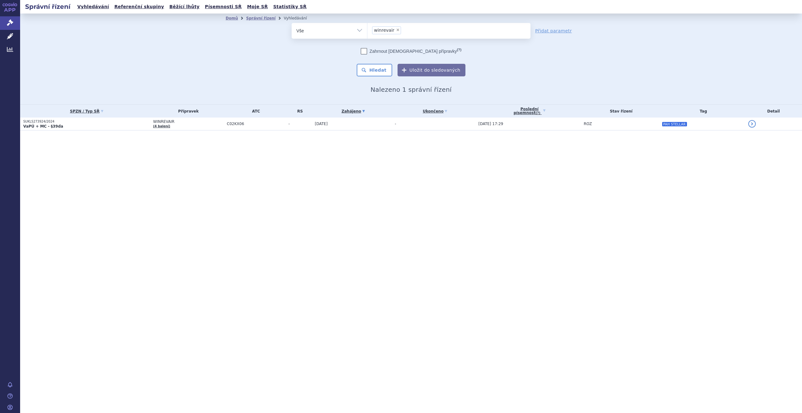  What do you see at coordinates (255, 111) in the screenshot?
I see `th: ATC` at bounding box center [255, 111].